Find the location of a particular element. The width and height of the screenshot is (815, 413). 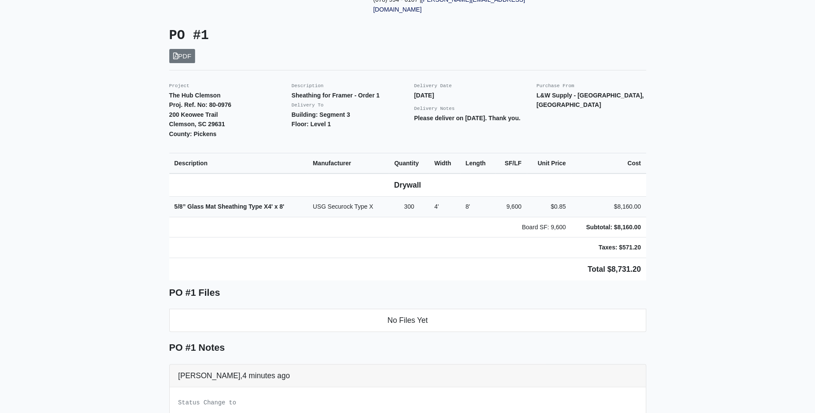

li: No Files Yet is located at coordinates (408, 320).